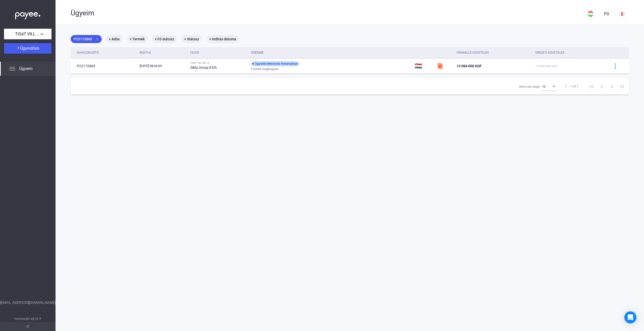  What do you see at coordinates (615, 66) in the screenshot?
I see `button: more-blue` at bounding box center [615, 66].